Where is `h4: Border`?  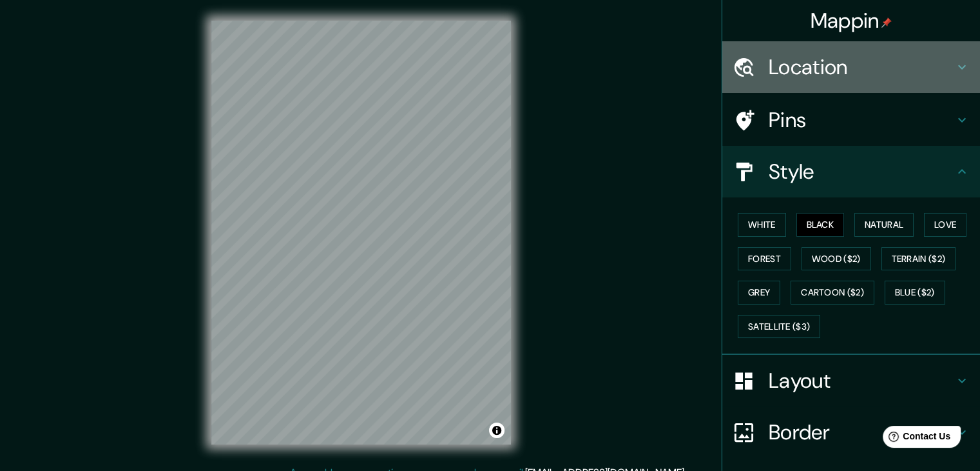
h4: Border is located at coordinates (861, 432).